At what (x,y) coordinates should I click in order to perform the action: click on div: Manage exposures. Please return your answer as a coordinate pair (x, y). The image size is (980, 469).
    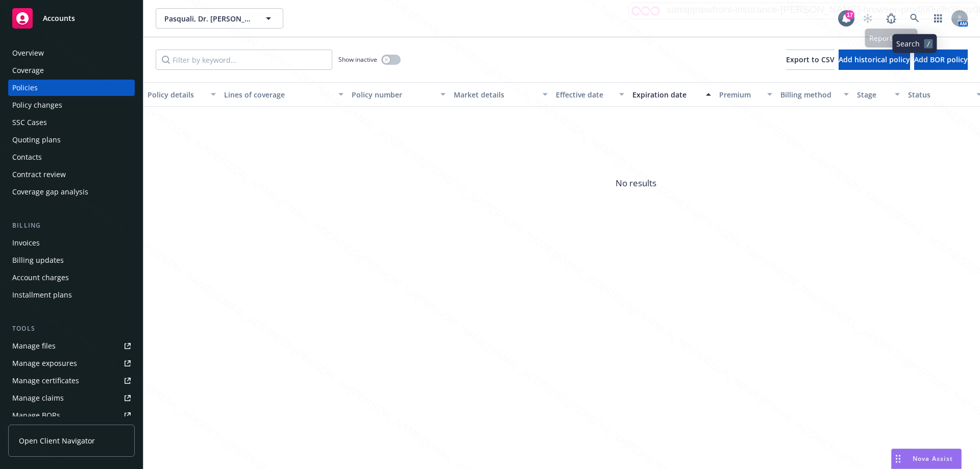
    Looking at the image, I should click on (45, 363).